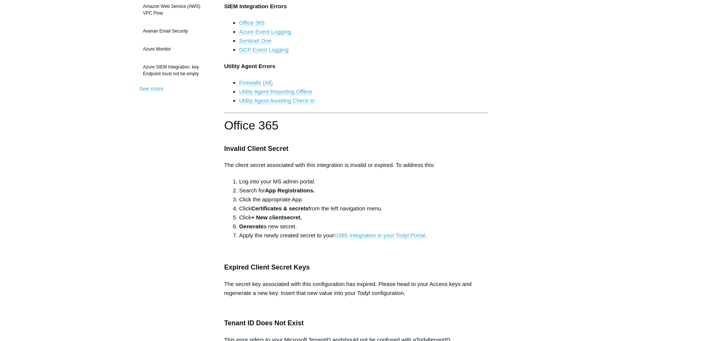 The height and width of the screenshot is (341, 712). What do you see at coordinates (364, 181) in the screenshot?
I see `li: Log into your MS admin portal.` at bounding box center [364, 181].